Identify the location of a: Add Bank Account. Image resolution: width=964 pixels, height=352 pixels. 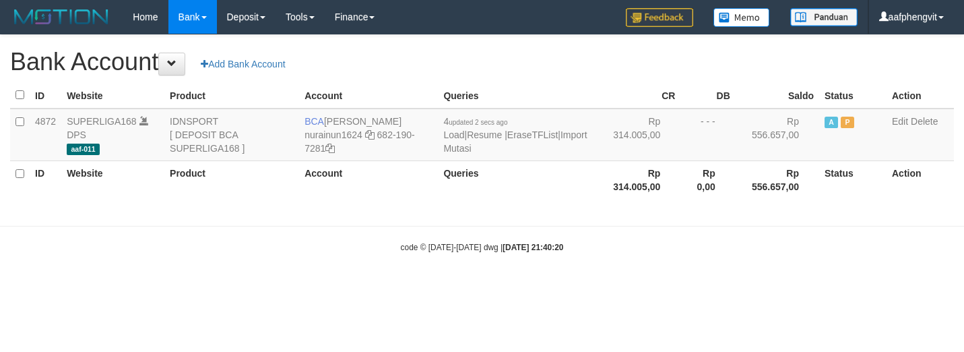
(242, 64).